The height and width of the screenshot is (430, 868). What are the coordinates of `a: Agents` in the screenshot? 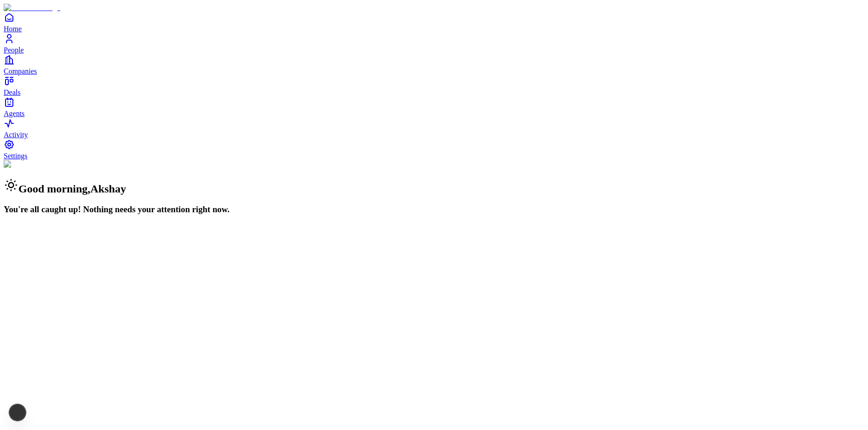 It's located at (434, 107).